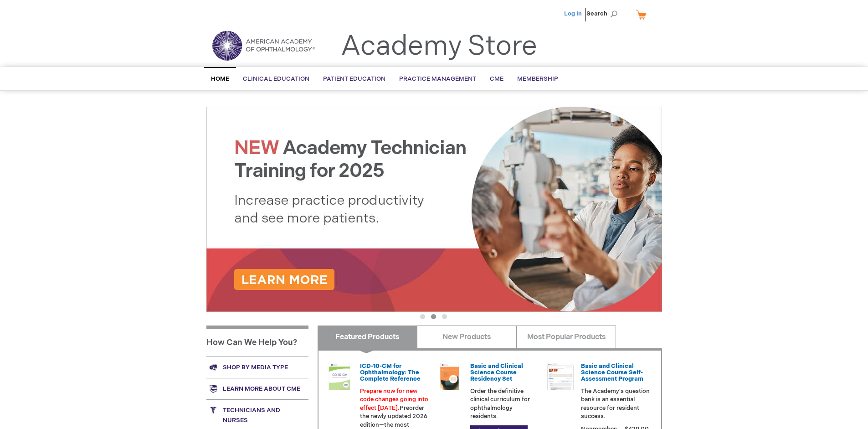  Describe the element at coordinates (615, 404) in the screenshot. I see `p: The Academy's question bank is an essential resource for resident success.` at that location.